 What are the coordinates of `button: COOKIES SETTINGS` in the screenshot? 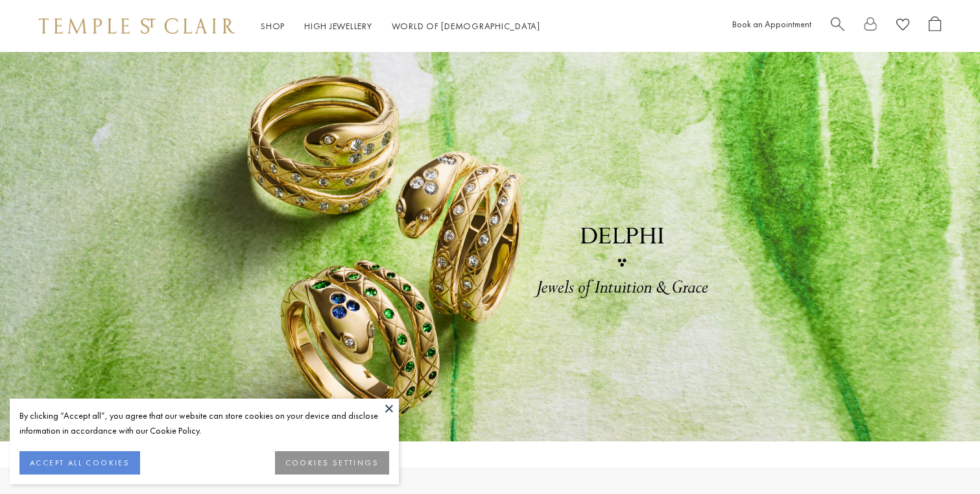 It's located at (333, 463).